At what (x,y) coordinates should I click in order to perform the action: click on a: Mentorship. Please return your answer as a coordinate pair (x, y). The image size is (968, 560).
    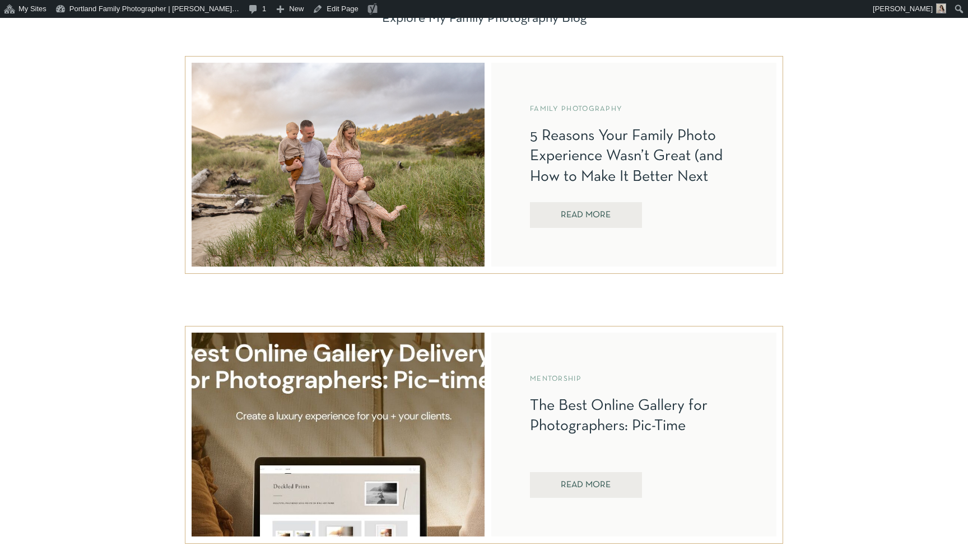
    Looking at the image, I should click on (556, 379).